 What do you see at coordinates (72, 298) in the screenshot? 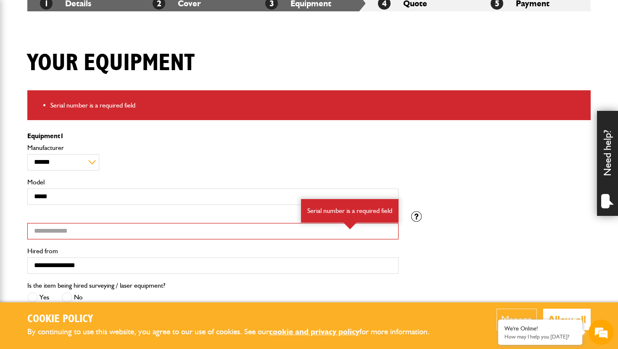
I see `label: No` at bounding box center [72, 298].